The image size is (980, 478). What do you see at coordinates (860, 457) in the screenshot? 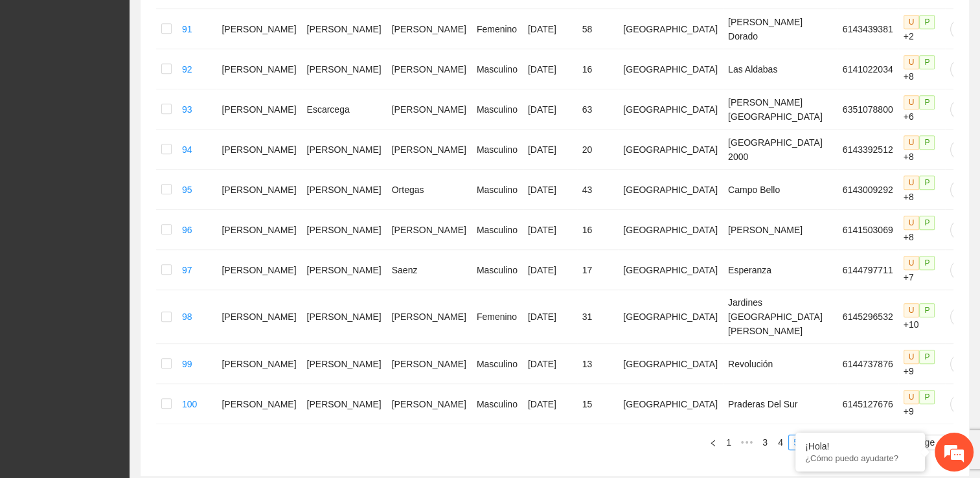
I see `p: ¿Cómo puedo ayudarte?` at bounding box center [860, 457].